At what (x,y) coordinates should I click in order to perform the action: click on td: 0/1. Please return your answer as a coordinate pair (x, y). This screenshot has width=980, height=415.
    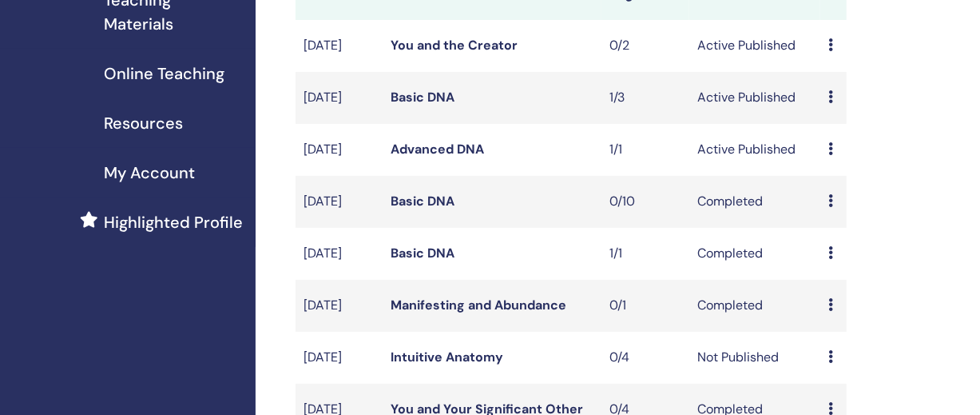
    Looking at the image, I should click on (645, 306).